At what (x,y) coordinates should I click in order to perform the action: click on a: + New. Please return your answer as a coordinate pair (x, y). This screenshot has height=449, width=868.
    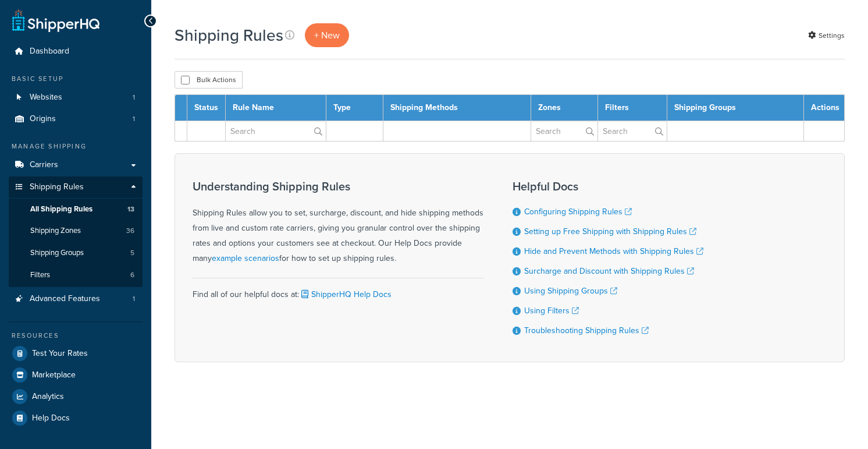
    Looking at the image, I should click on (327, 35).